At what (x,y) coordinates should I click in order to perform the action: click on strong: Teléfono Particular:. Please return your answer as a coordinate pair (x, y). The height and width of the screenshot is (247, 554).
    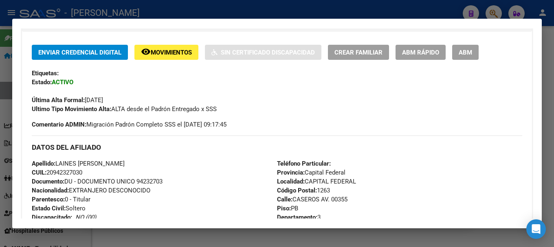
    Looking at the image, I should click on (304, 164).